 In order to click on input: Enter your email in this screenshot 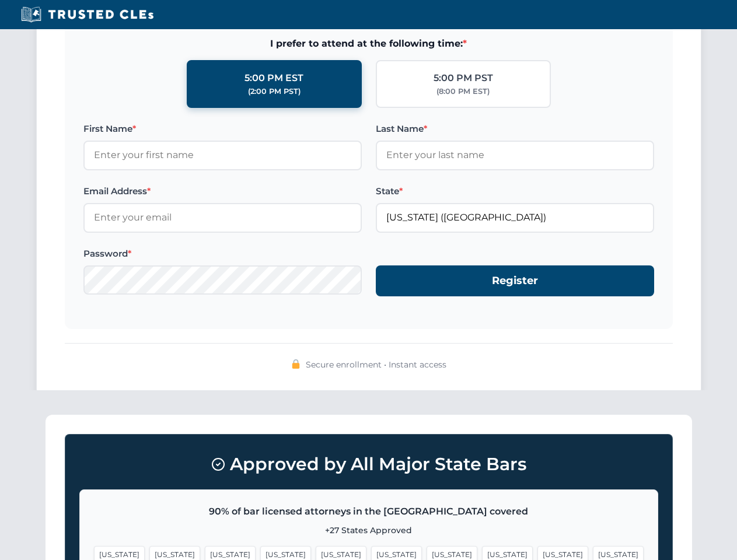, I will do `click(222, 218)`.